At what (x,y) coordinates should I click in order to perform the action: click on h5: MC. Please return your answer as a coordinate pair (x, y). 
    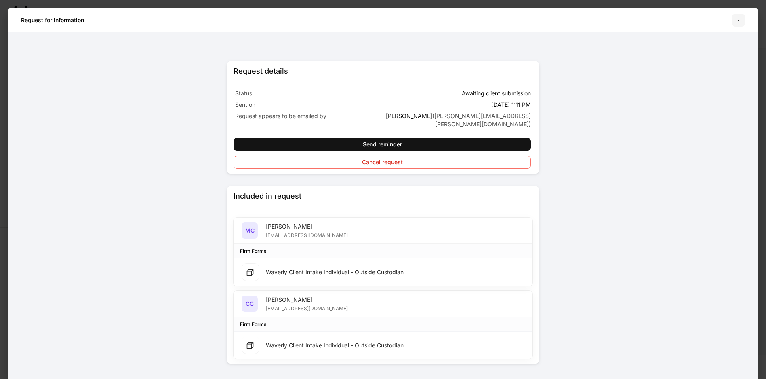
    Looking at the image, I should click on (250, 230).